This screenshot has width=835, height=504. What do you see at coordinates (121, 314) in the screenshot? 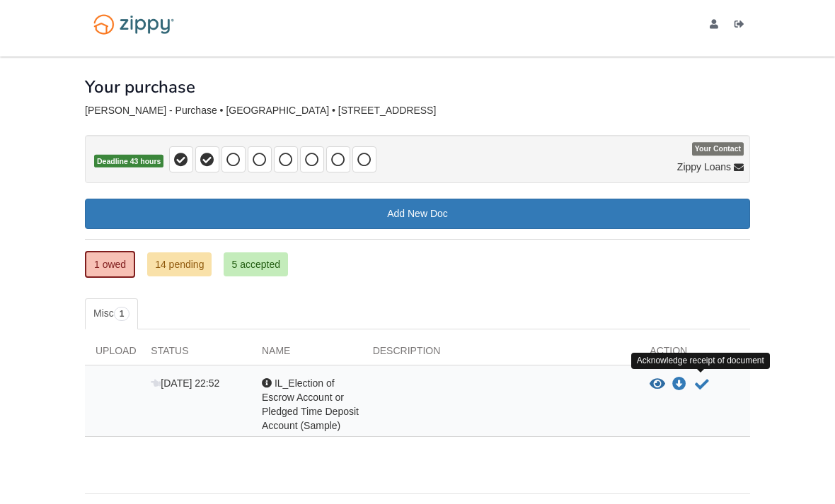
I see `span: 1` at bounding box center [121, 314].